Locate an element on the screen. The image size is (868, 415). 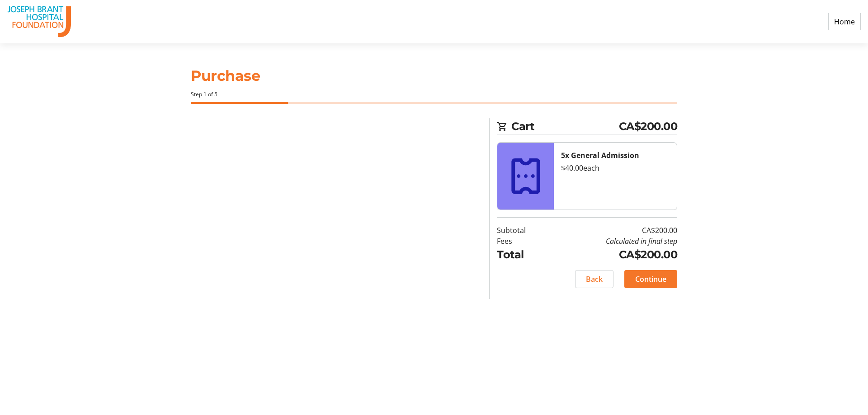
h1: Purchase is located at coordinates (434, 76).